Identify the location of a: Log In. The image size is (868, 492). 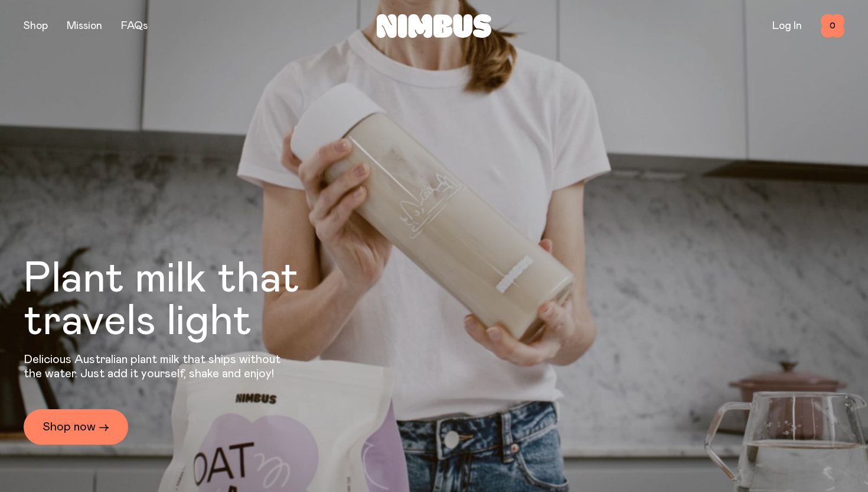
(787, 26).